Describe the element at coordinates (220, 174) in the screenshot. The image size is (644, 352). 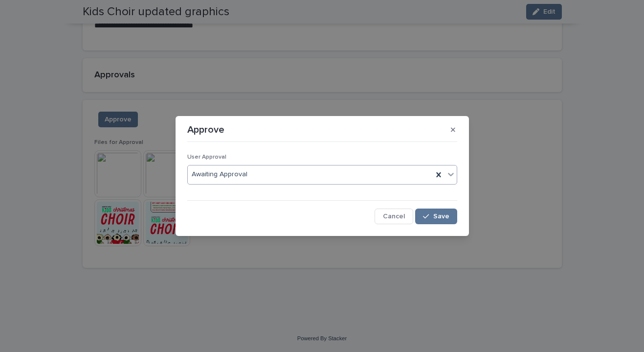
I see `span: Awaiting Approval` at that location.